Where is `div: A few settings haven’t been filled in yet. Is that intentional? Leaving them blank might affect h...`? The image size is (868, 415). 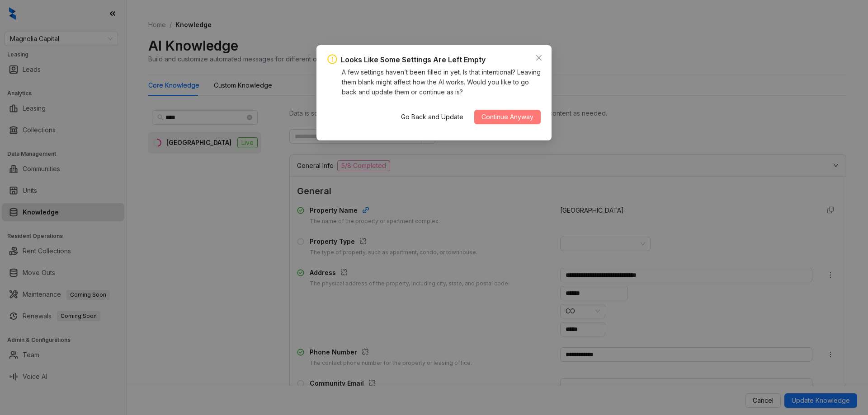
div: A few settings haven’t been filled in yet. Is that intentional? Leaving them blank might affect h... is located at coordinates (441, 82).